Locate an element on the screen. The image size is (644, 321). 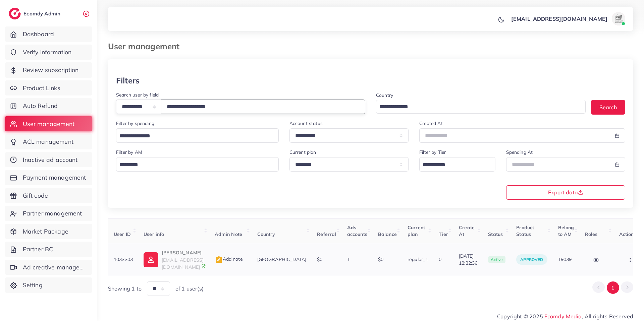
span: active is located at coordinates (497, 260).